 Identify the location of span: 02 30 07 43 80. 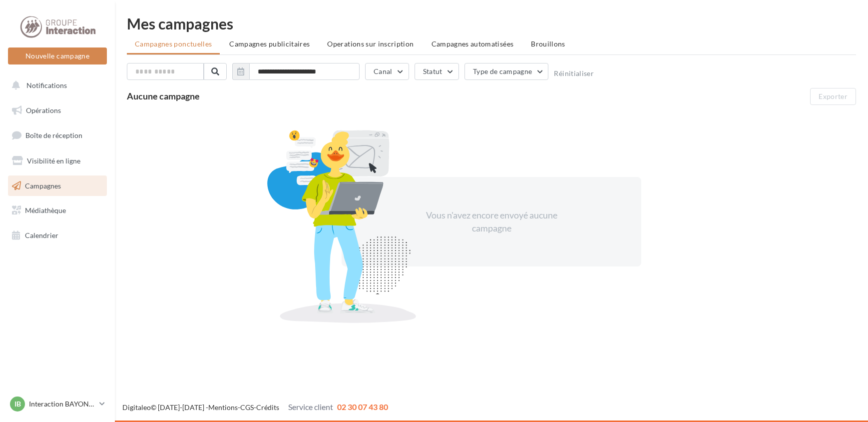
(362, 406).